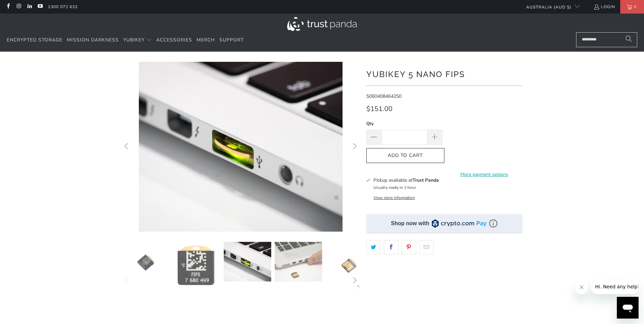 Image resolution: width=644 pixels, height=324 pixels. What do you see at coordinates (607, 40) in the screenshot?
I see `input: Search...` at bounding box center [607, 40].